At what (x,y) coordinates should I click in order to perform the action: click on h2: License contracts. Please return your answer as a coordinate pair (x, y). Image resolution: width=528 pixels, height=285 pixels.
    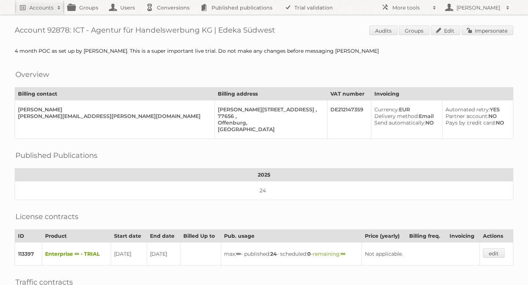
    Looking at the image, I should click on (47, 217).